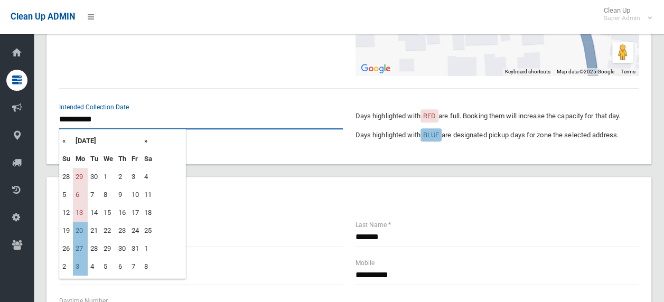  Describe the element at coordinates (586, 71) in the screenshot. I see `span: Map data ©2025 Google` at that location.